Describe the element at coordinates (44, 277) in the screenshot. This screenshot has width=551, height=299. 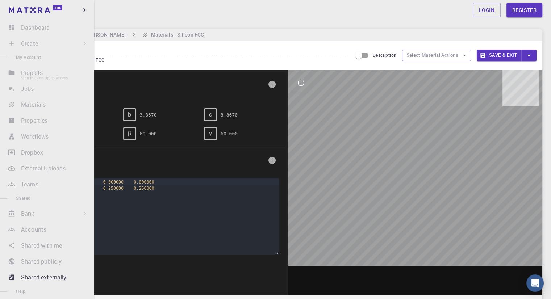
I see `p: Shared externally` at that location.